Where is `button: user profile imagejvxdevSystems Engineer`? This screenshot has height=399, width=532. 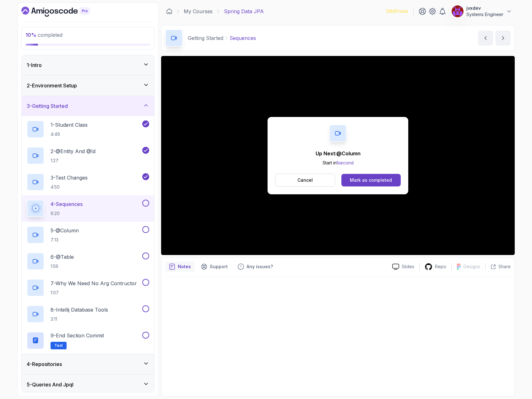 button: user profile imagejvxdevSystems Engineer is located at coordinates (482, 11).